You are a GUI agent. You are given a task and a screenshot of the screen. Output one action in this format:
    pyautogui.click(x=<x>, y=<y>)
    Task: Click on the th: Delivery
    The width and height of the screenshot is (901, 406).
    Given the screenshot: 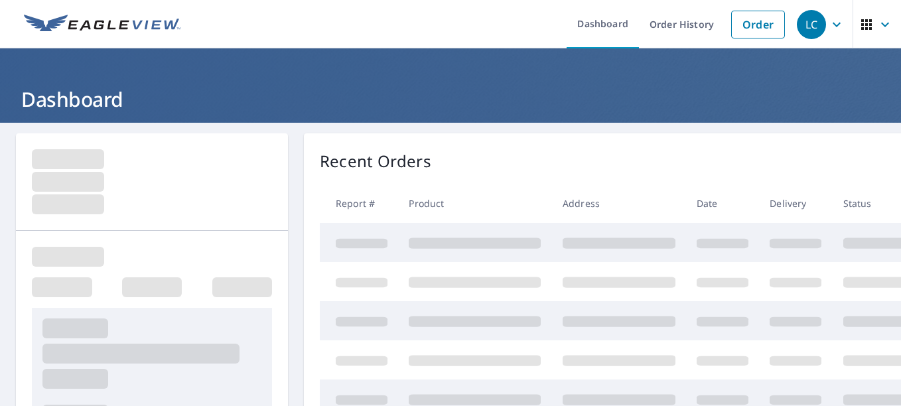 What is the action you would take?
    pyautogui.click(x=795, y=203)
    